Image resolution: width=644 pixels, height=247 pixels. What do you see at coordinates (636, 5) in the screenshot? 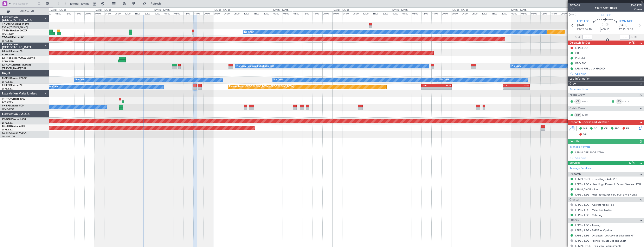
I see `span: LEA292D` at bounding box center [636, 5].